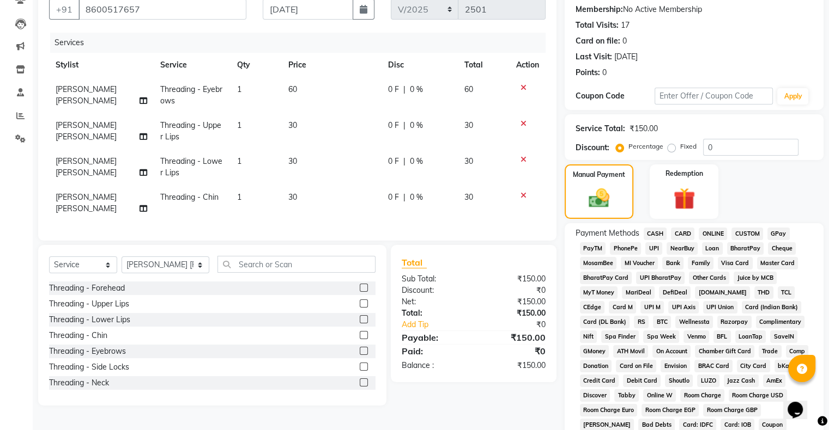 Image resolution: width=829 pixels, height=430 pixels. I want to click on span: RS, so click(641, 322).